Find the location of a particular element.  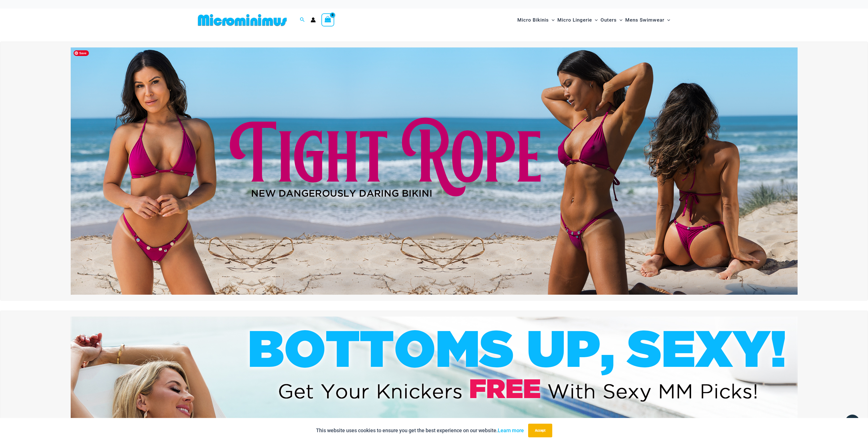

a: Account icon link is located at coordinates (313, 20).